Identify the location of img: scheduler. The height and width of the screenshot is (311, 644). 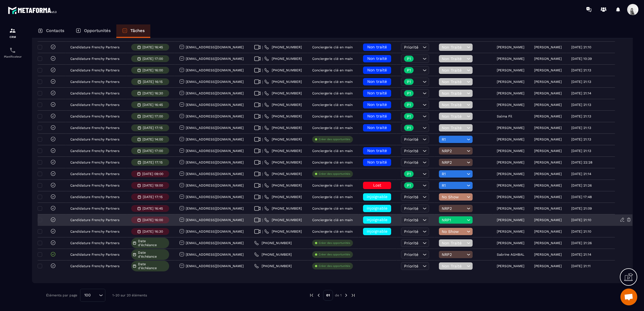
(12, 50).